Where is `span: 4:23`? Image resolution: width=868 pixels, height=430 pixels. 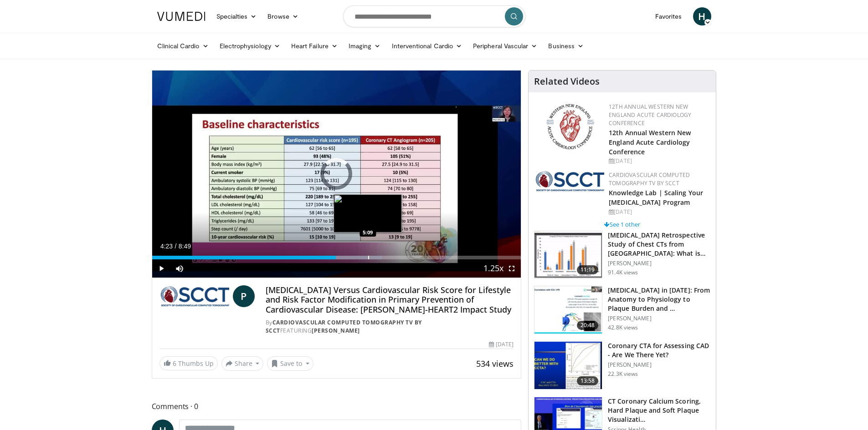 span: 4:23 is located at coordinates (166, 246).